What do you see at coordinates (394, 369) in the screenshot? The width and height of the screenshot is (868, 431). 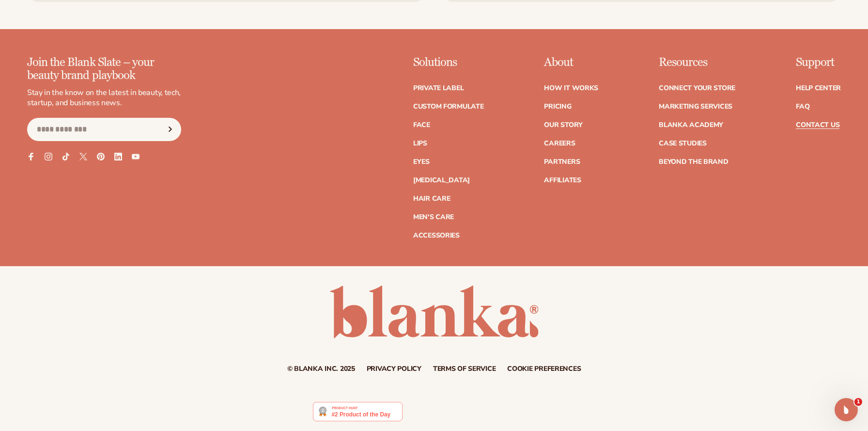 I see `a: Privacy policy` at bounding box center [394, 369].